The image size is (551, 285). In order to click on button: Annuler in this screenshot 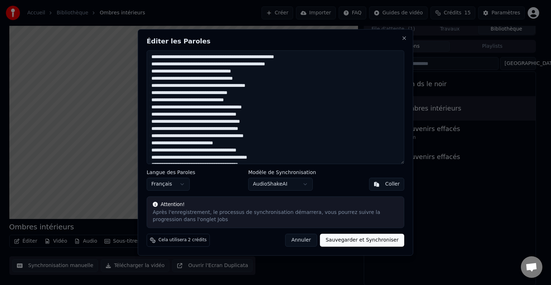, I will do `click(301, 241)`.